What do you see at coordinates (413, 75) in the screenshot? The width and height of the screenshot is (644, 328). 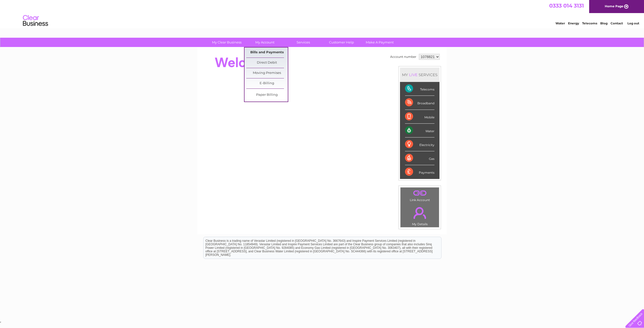 I see `div: LIVE` at bounding box center [413, 75].